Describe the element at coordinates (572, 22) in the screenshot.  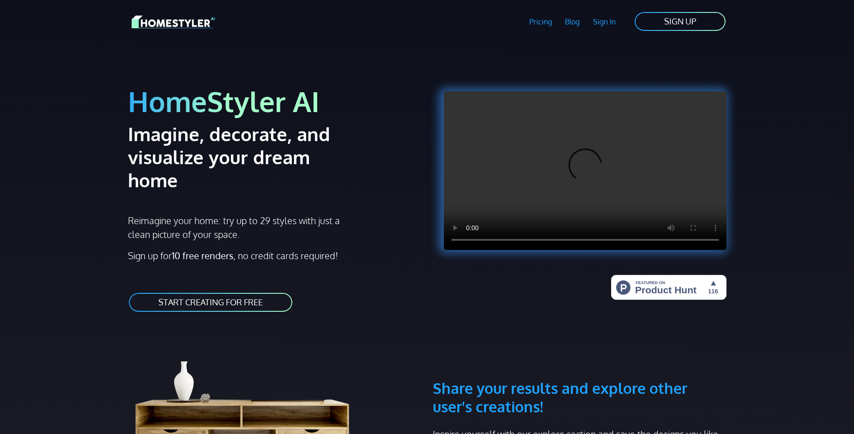
I see `a: Blog` at that location.